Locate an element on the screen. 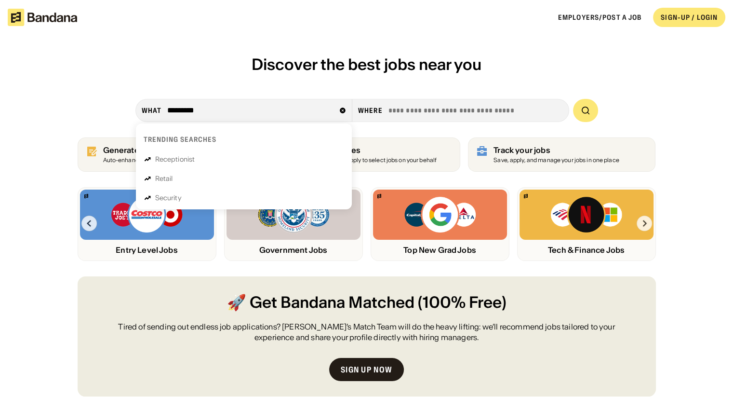  a: Employers/Post a job is located at coordinates (600, 17).